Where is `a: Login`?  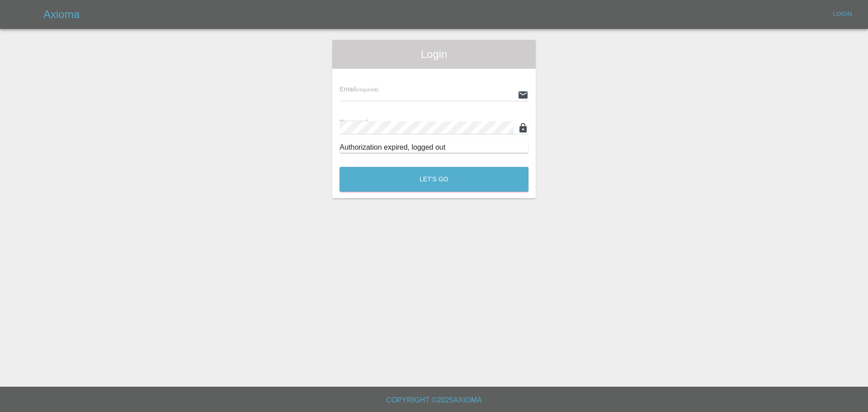
a: Login is located at coordinates (843, 14).